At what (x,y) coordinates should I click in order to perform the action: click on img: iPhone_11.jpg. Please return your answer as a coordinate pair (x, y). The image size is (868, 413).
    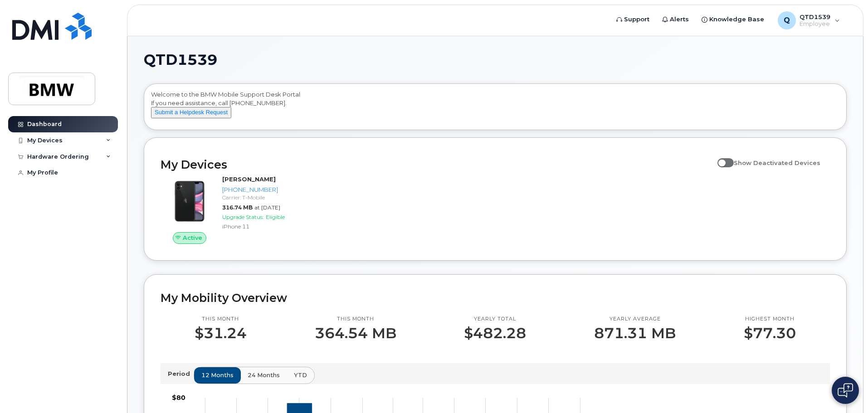
    Looking at the image, I should click on (190, 202).